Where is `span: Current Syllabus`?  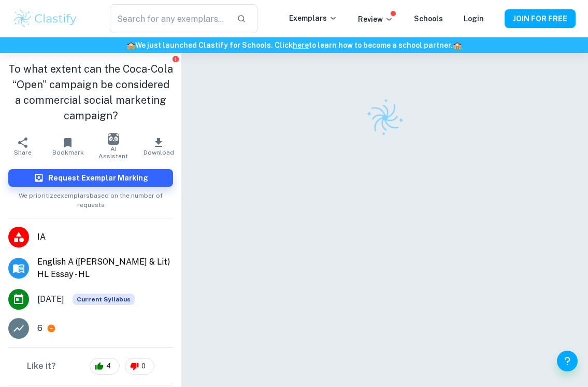 span: Current Syllabus is located at coordinates (104, 299).